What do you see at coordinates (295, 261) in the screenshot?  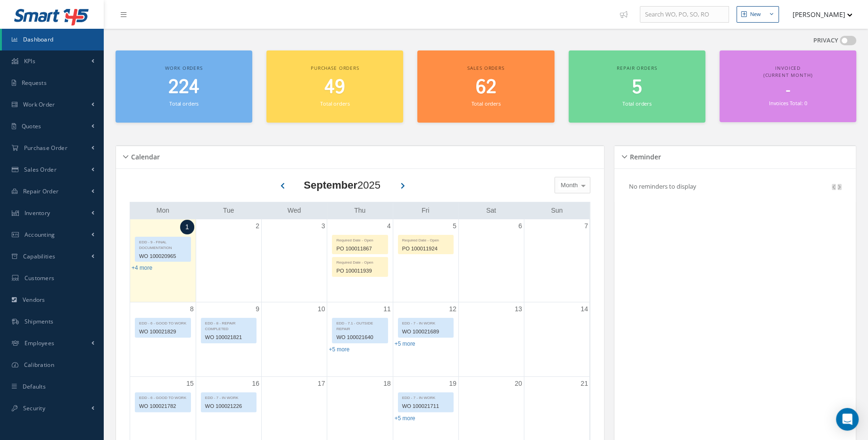 I see `td: September 3, 2025` at bounding box center [295, 261].